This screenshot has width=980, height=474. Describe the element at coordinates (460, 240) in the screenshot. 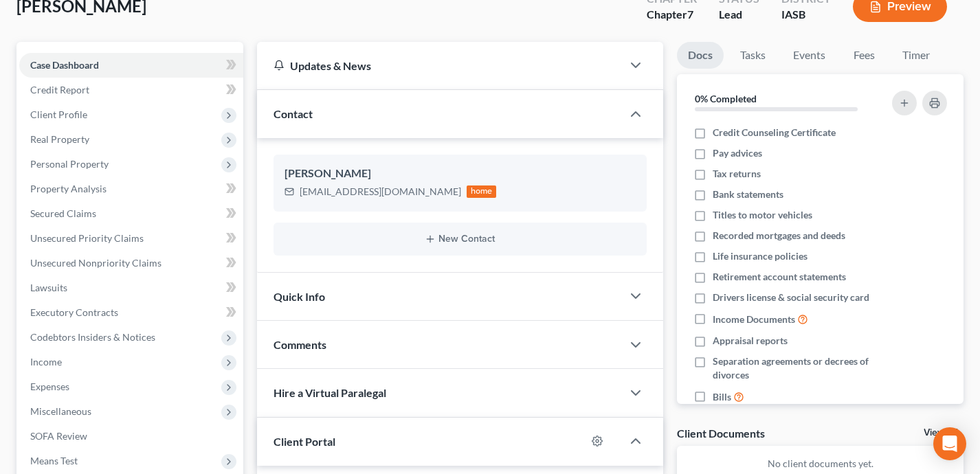

I see `button: New Contact` at that location.